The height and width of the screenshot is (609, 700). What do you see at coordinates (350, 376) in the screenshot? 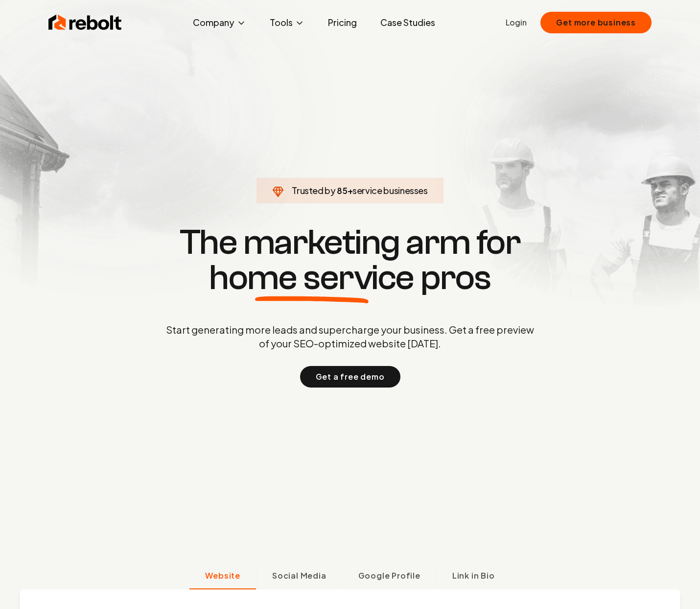
I see `button: Get a free demo` at bounding box center [350, 376].